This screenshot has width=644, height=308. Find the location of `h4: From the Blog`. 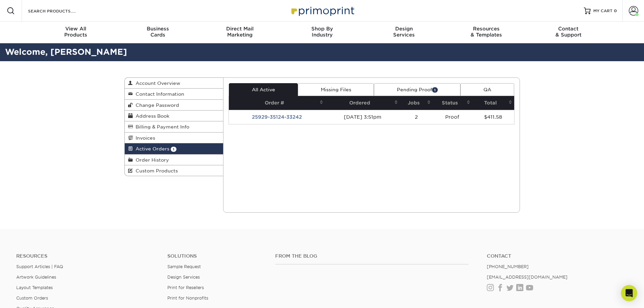

h4: From the Blog is located at coordinates (372, 256).